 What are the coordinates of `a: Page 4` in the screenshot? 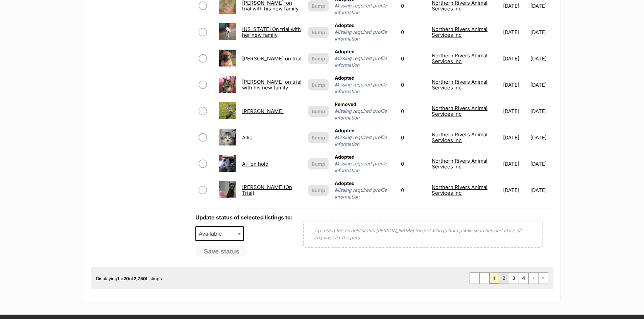 It's located at (524, 278).